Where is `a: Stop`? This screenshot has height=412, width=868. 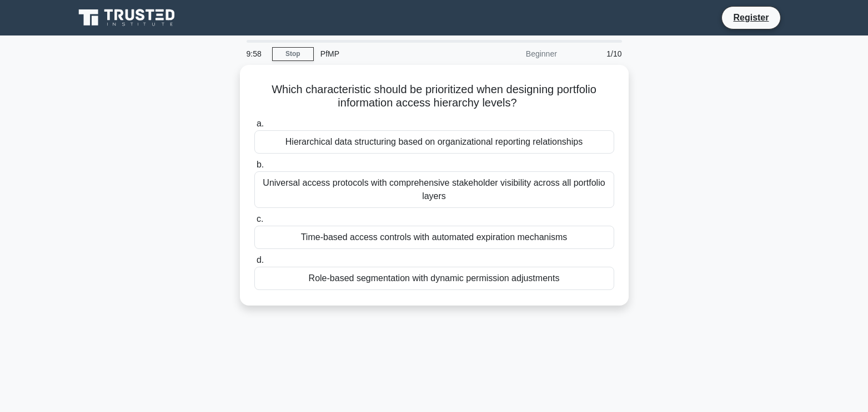 a: Stop is located at coordinates (292, 54).